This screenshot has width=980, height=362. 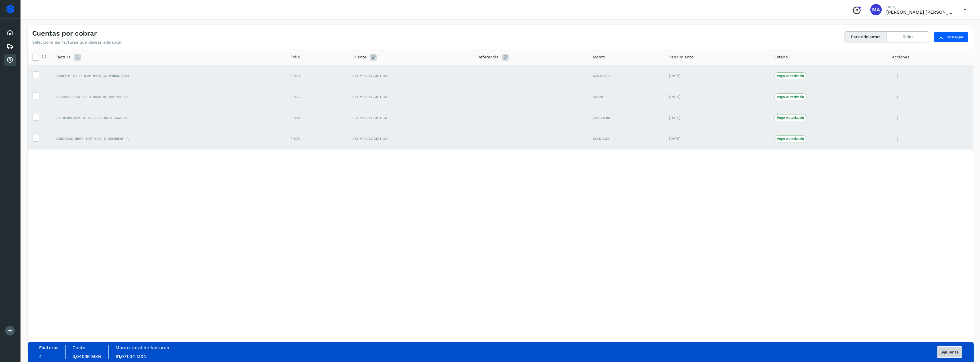 I want to click on span: 3,040.16 MXN, so click(x=87, y=356).